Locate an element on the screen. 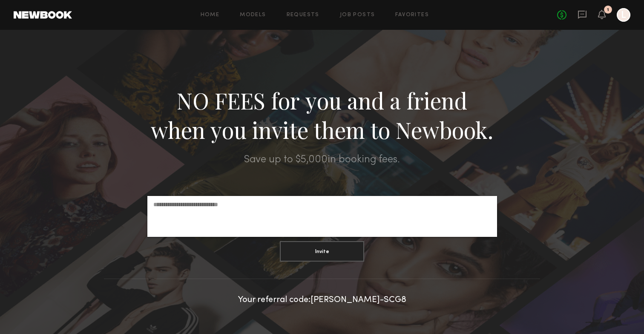 The height and width of the screenshot is (334, 644). a: Home is located at coordinates (210, 15).